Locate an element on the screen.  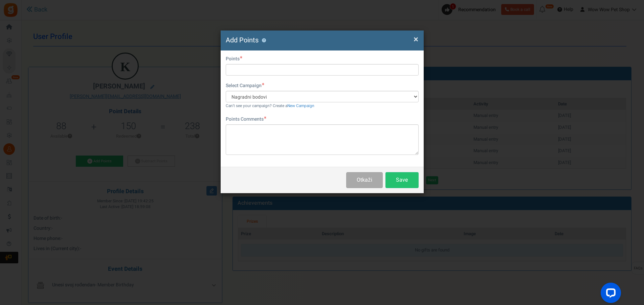
label: Points is located at coordinates (234, 59).